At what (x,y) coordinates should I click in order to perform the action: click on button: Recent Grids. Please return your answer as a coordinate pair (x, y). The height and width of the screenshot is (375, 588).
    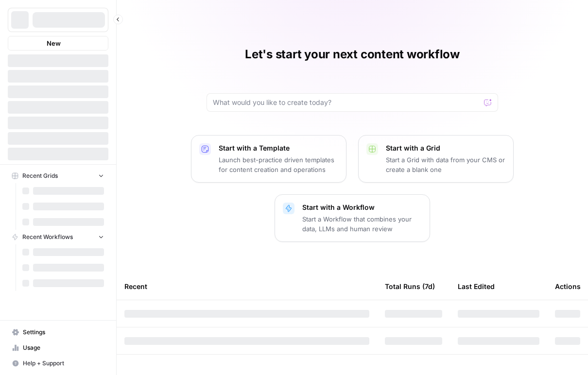
    Looking at the image, I should click on (58, 176).